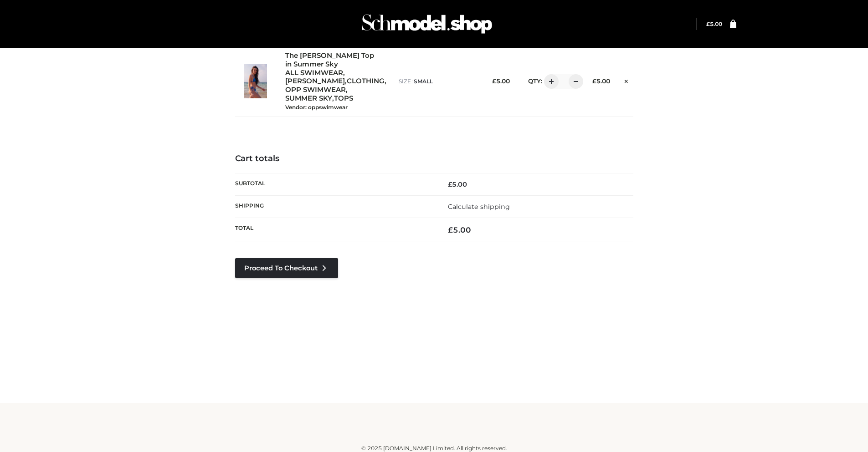 This screenshot has width=868, height=452. I want to click on span: SMALL, so click(423, 81).